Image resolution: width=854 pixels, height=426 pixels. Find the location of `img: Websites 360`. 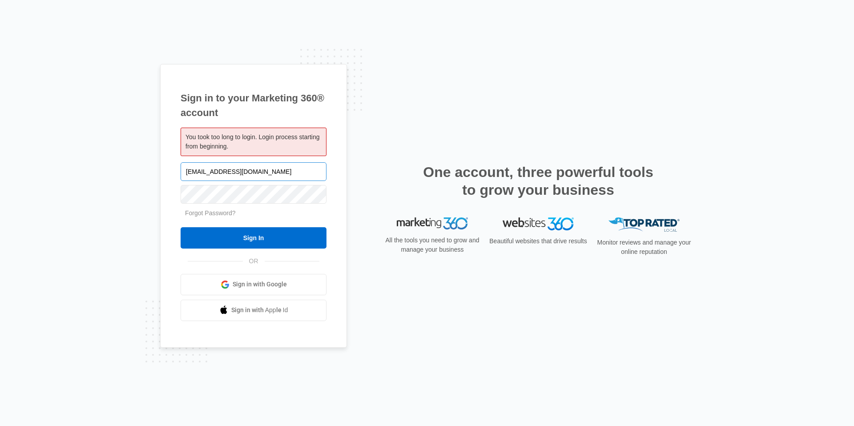

img: Websites 360 is located at coordinates (538, 224).